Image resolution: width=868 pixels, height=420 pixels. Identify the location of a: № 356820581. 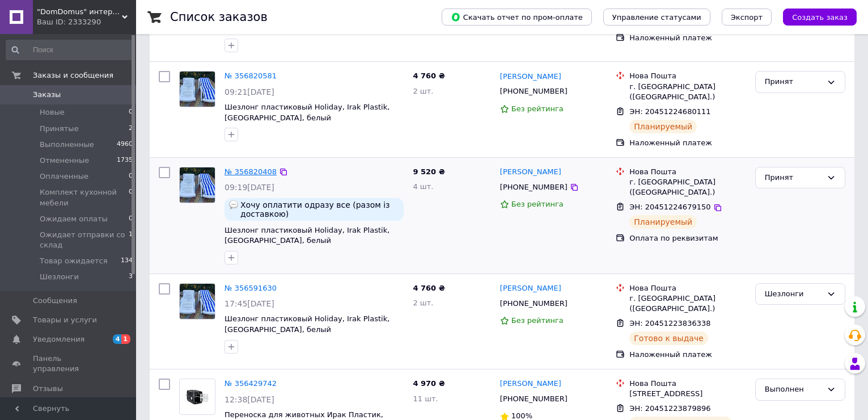
(250, 75).